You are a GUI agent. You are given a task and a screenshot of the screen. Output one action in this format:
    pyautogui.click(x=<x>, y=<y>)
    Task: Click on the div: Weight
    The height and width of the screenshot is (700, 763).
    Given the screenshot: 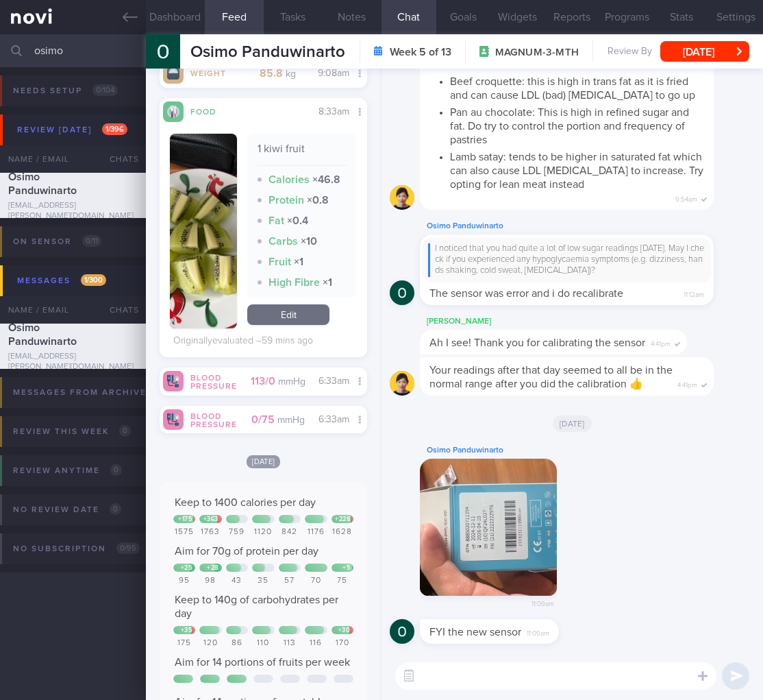 What is the action you would take?
    pyautogui.click(x=211, y=72)
    